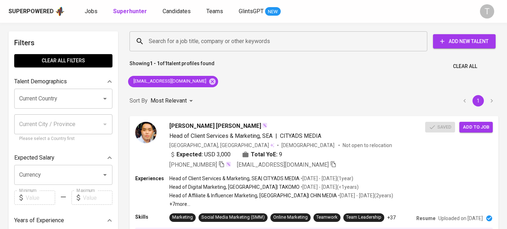 Image resolution: width=507 pixels, height=229 pixels. What do you see at coordinates (464, 41) in the screenshot?
I see `button: Add New Talent` at bounding box center [464, 41].